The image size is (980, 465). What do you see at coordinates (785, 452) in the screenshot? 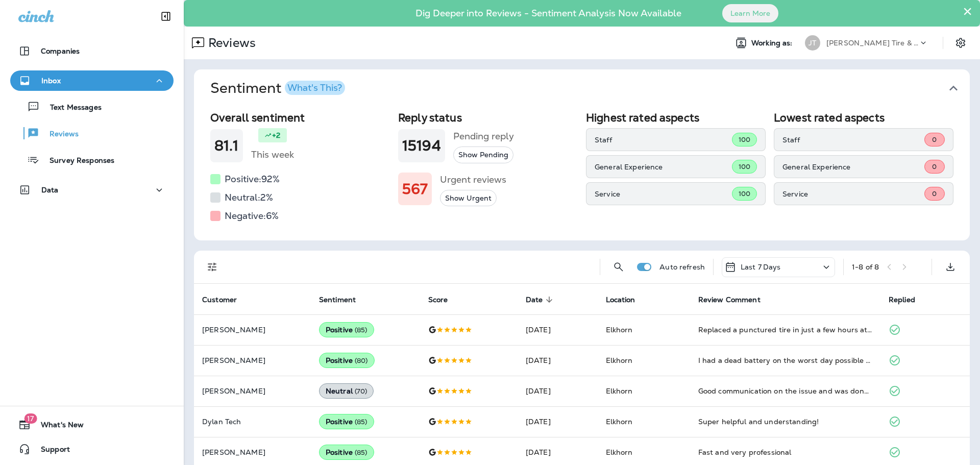
I see `div: Fast and very professional` at bounding box center [785, 452].